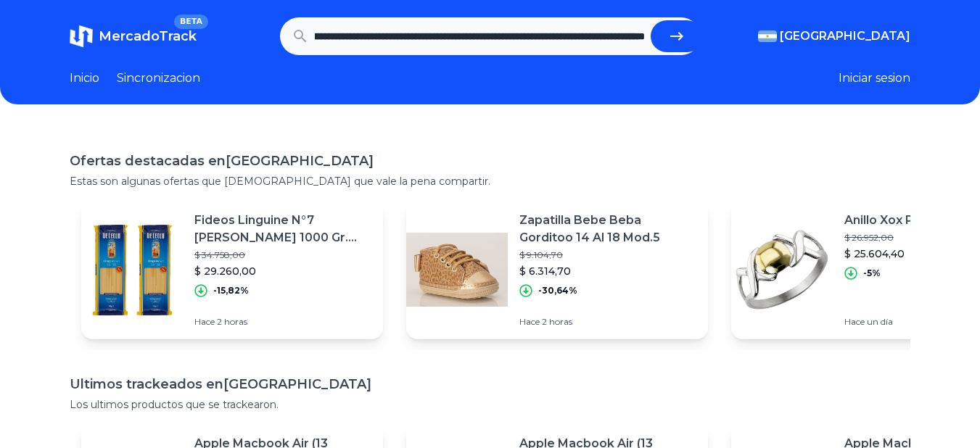  I want to click on img: MercadoTrack, so click(81, 36).